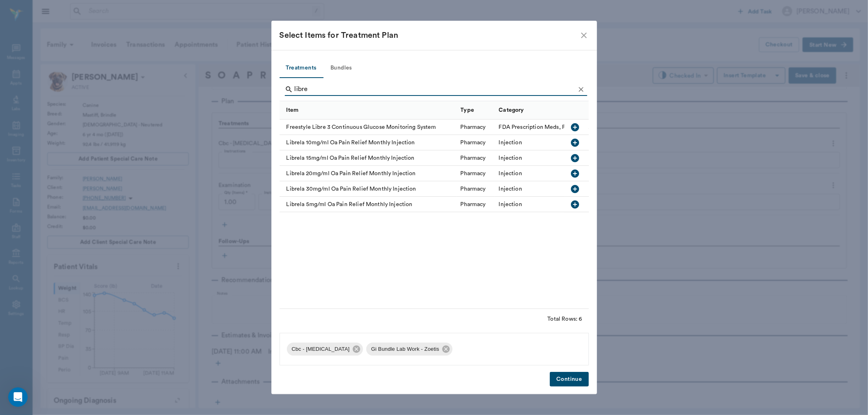  Describe the element at coordinates (368, 143) in the screenshot. I see `div: Librela 10mg/ml Oa Pain Relief Monthly Injection` at that location.